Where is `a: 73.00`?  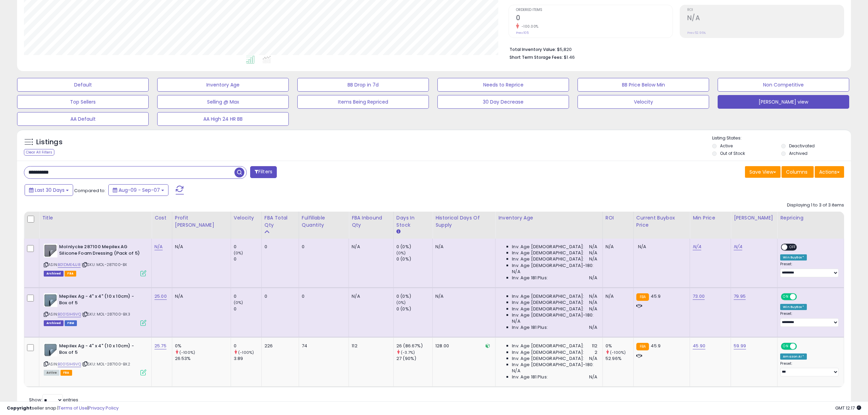
a: 73.00 is located at coordinates (698, 297).